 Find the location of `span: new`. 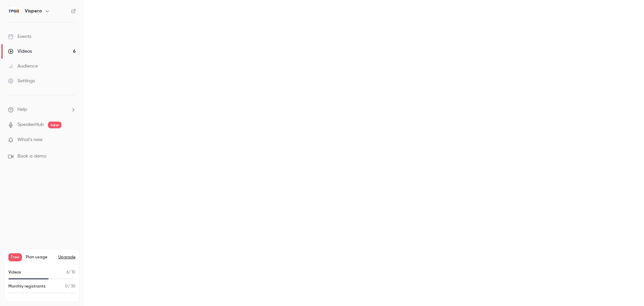

span: new is located at coordinates (55, 125).